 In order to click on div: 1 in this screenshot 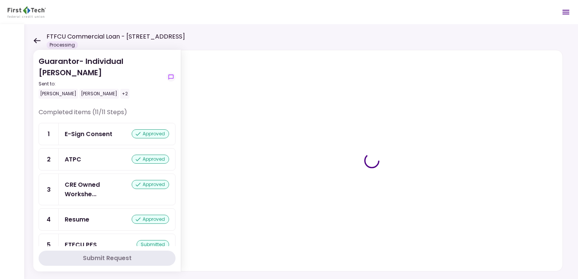, I will do `click(49, 134)`.